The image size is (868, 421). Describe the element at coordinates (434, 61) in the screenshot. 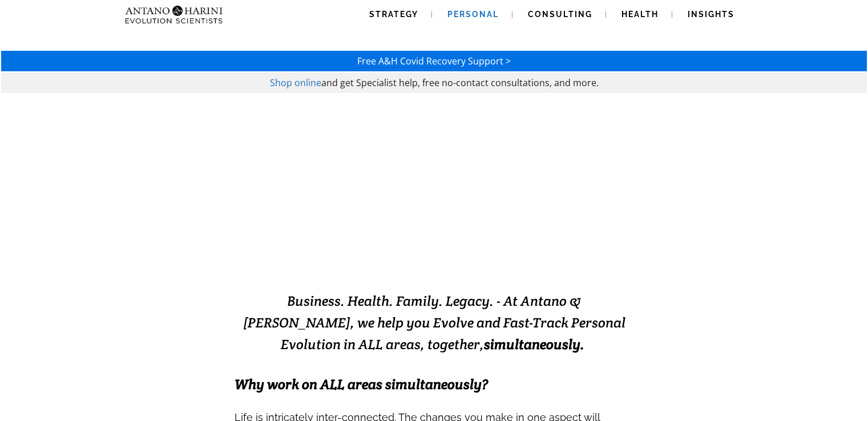

I see `a: Free A&H Covid Recovery Support >` at that location.